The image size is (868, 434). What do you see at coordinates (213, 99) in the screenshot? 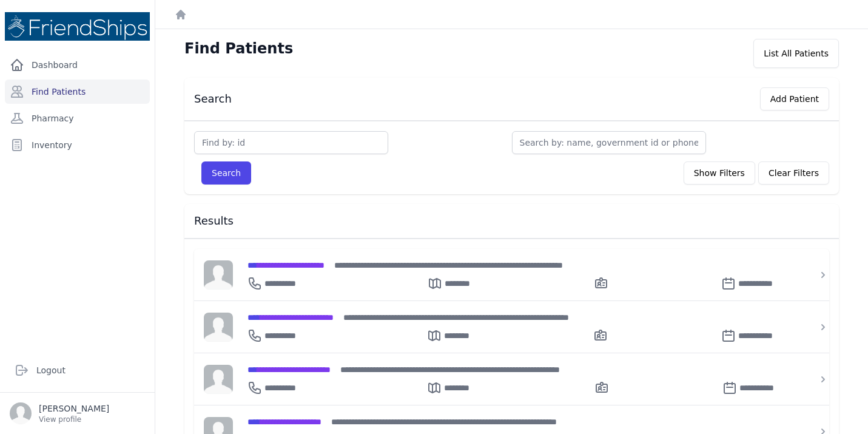
I see `h3: Search` at bounding box center [213, 99].